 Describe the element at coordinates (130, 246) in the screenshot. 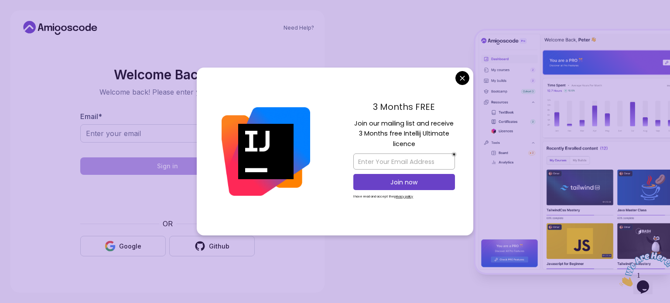

I see `div: Google` at that location.